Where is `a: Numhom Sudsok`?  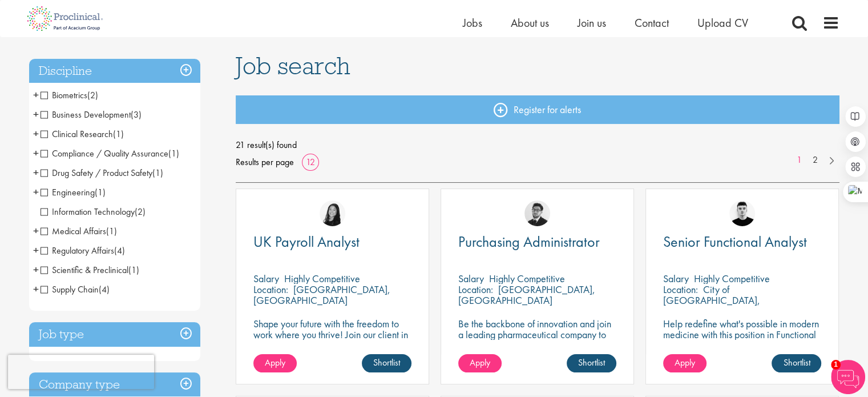
a: Numhom Sudsok is located at coordinates (332, 213).